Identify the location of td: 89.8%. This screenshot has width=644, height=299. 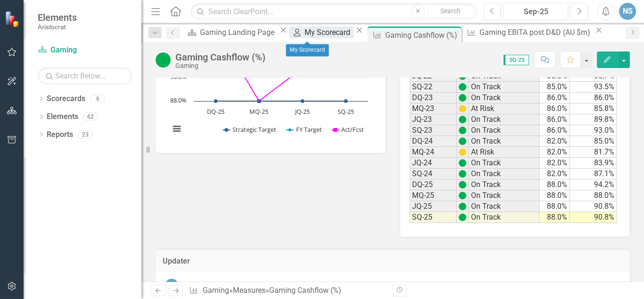
(593, 119).